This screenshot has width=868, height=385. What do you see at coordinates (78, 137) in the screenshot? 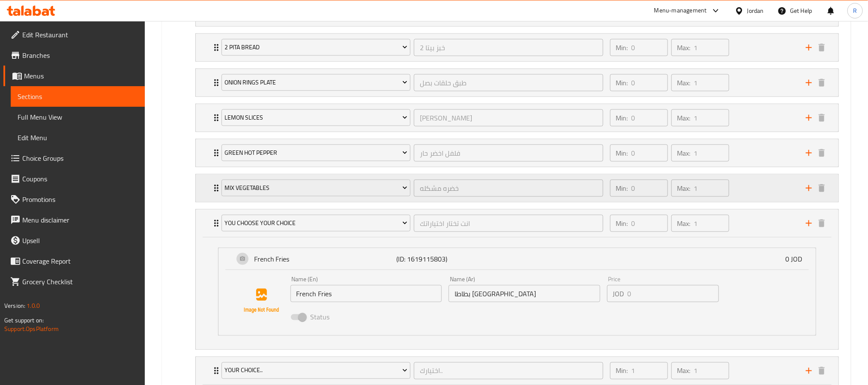
I see `span: Edit Menu` at bounding box center [78, 137].